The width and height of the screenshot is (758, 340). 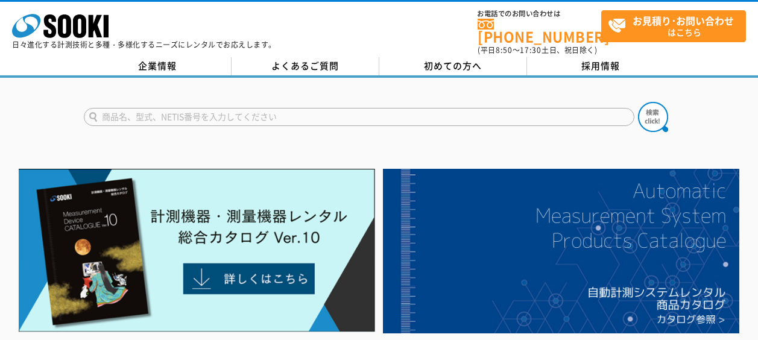 I want to click on span: お電話でのお問い合わせは, so click(x=539, y=14).